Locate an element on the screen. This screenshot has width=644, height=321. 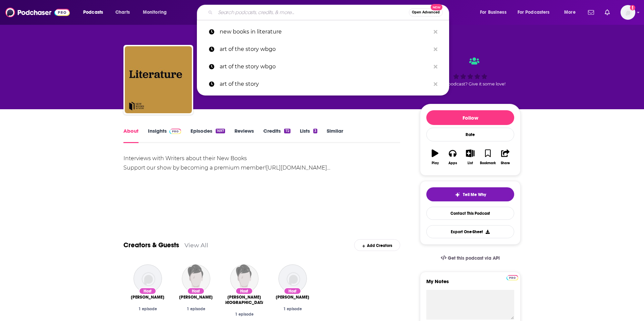
a: Creators & Guests is located at coordinates (151, 245).